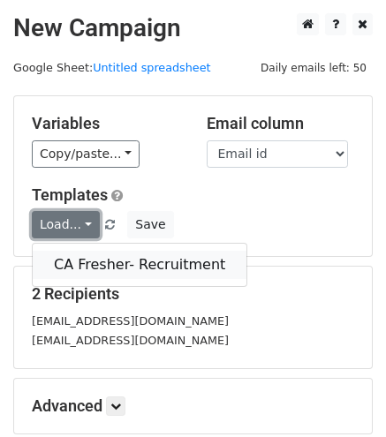 The image size is (386, 437). I want to click on a: CA Fresher- Recruitment, so click(139, 265).